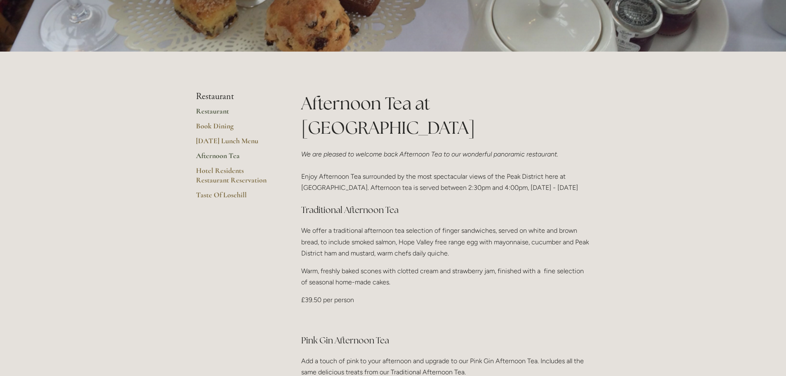 The width and height of the screenshot is (786, 376). Describe the element at coordinates (446, 171) in the screenshot. I see `p: Enjoy Afternoon Tea surrounded by the most spectacular views of the Peak District here at [GEOGRA...` at that location.